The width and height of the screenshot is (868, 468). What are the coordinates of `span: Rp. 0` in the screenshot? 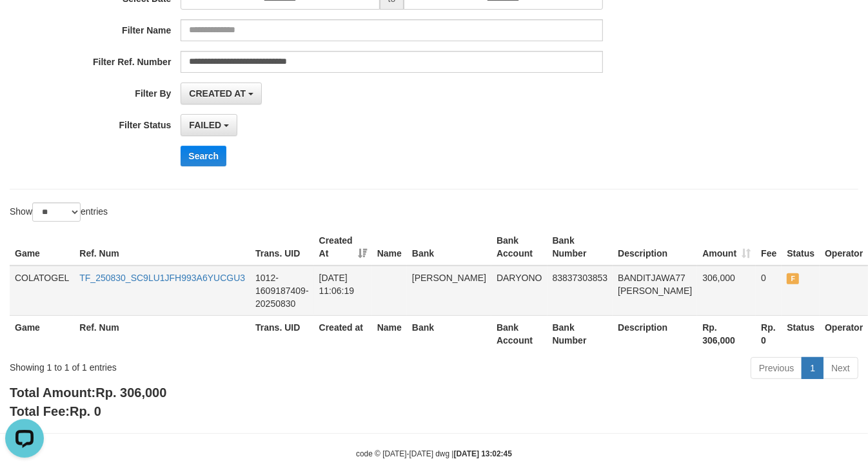 It's located at (85, 411).